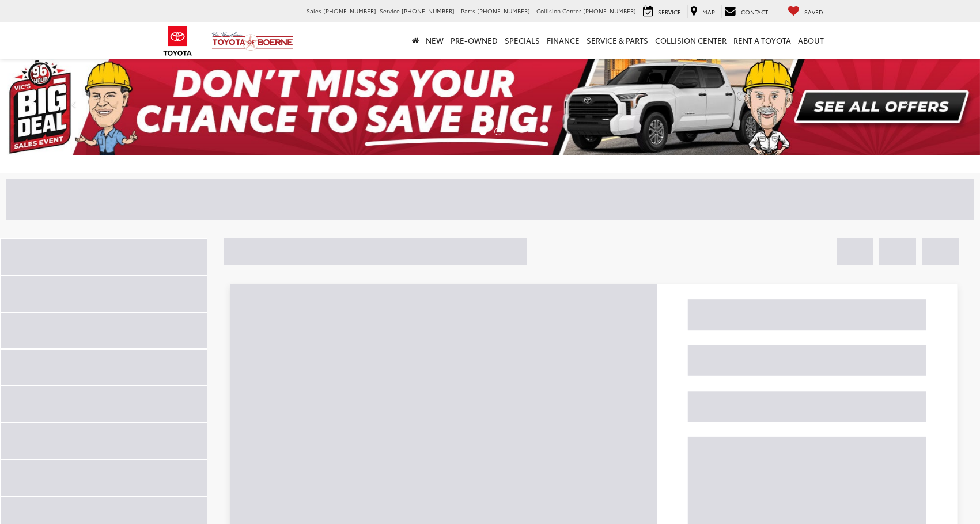 The height and width of the screenshot is (524, 980). I want to click on a: Rent a Toyota, so click(762, 41).